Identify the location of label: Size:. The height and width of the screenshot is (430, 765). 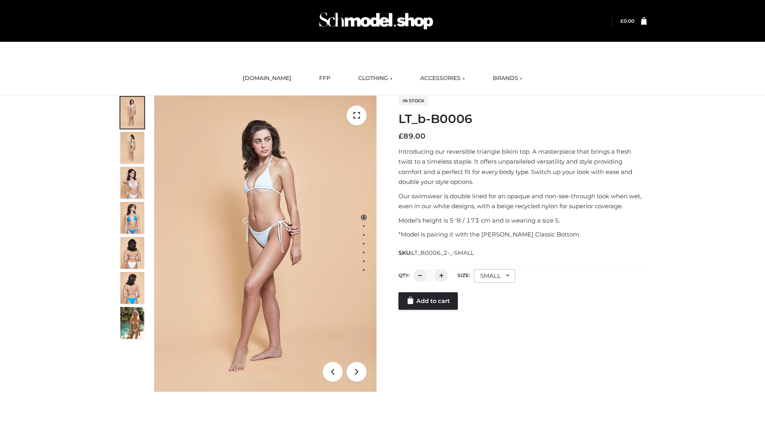
(463, 275).